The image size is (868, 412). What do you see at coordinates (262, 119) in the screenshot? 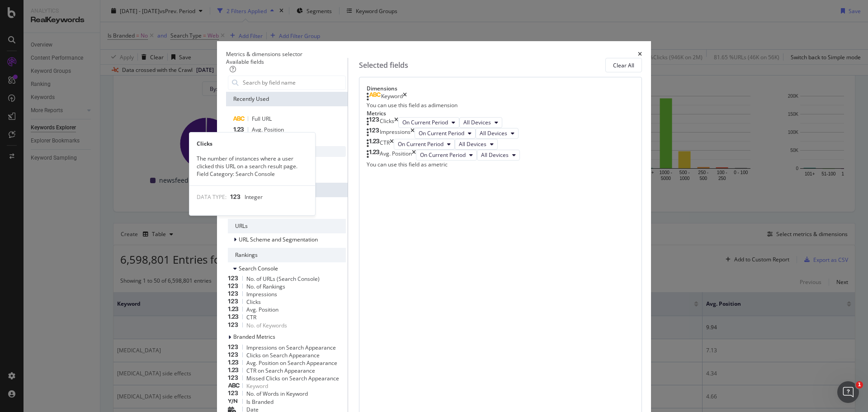
I see `span: Full URL` at bounding box center [262, 119].